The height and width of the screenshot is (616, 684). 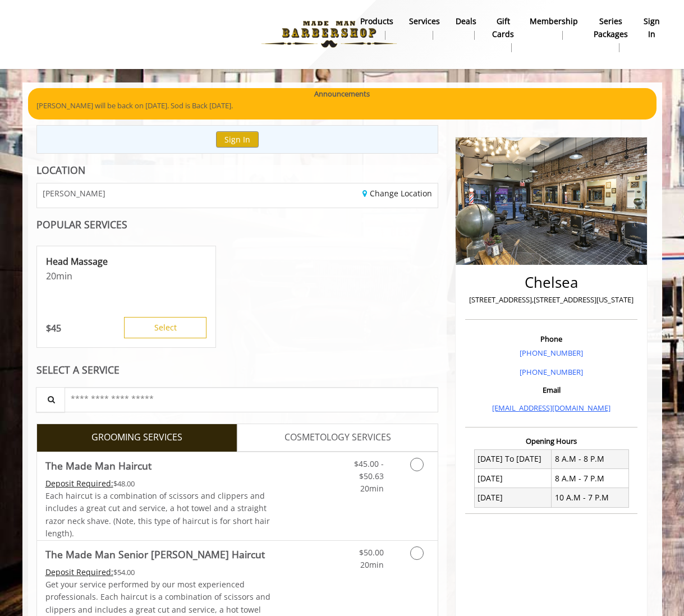 I want to click on b: The Made Man Haircut, so click(x=99, y=465).